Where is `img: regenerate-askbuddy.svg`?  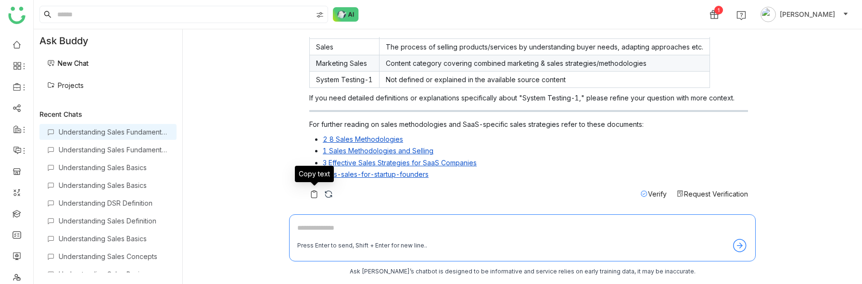 img: regenerate-askbuddy.svg is located at coordinates (329, 194).